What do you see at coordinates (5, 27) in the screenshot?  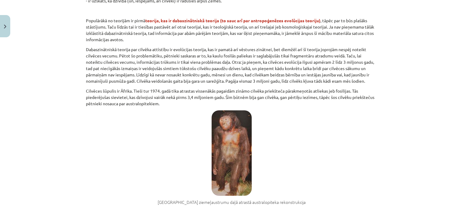 I see `img: icon-close-lesson-0947bae3869378f0d4975bcd49f059093ad1ed9edebbc8119c70593378902aed.svg` at bounding box center [5, 27].